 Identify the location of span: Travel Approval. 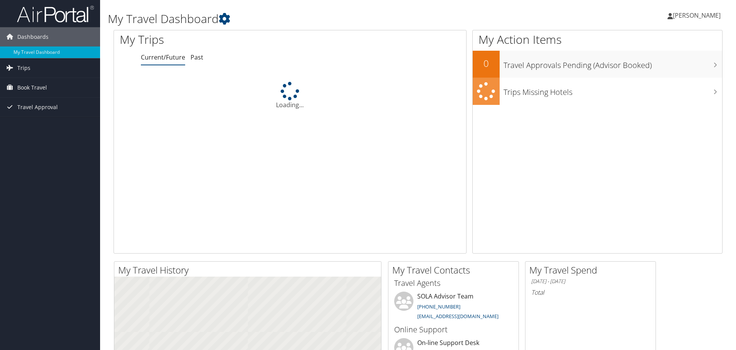
(37, 107).